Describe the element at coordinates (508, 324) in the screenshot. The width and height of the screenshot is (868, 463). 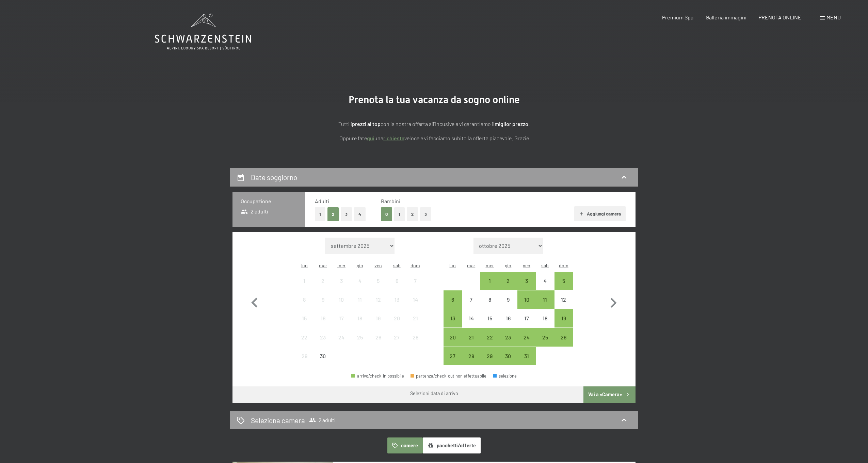
I see `div: 16` at that location.